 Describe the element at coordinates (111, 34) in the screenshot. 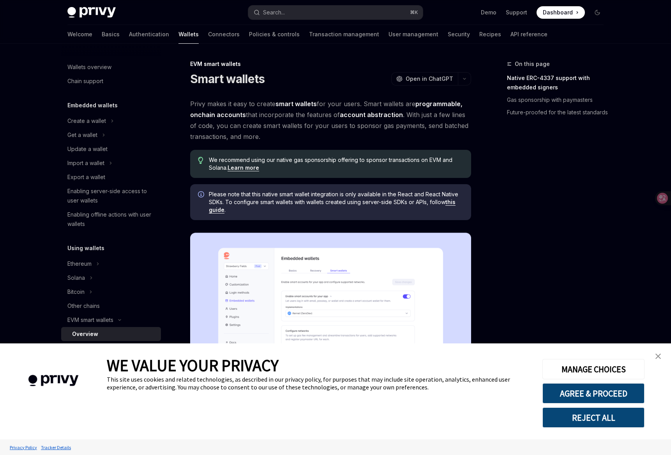

I see `a: Basics` at that location.